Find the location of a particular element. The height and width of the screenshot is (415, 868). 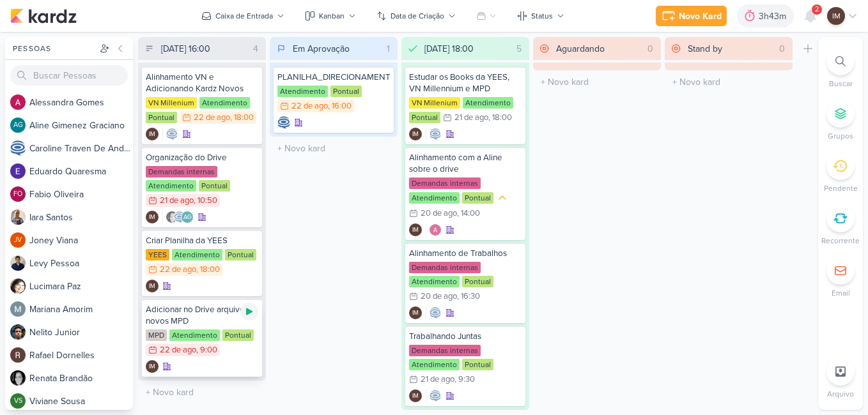

div: , 10:50 is located at coordinates (205, 201).